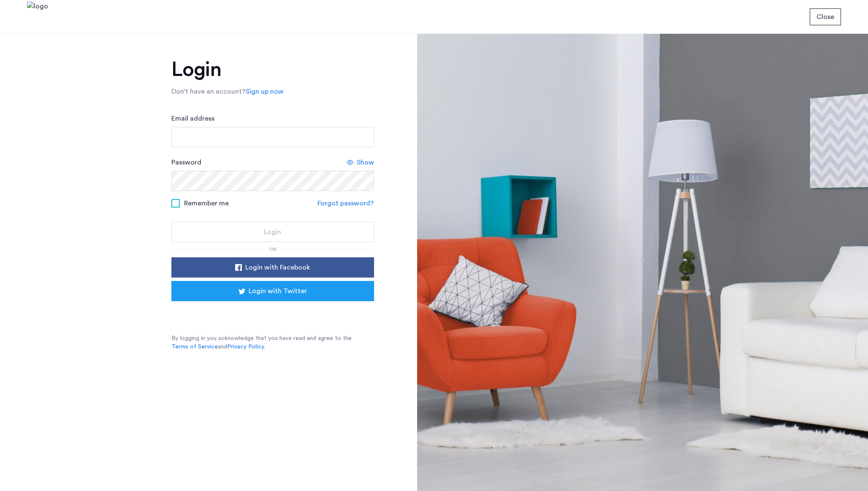 The height and width of the screenshot is (491, 868). I want to click on span: or, so click(273, 249).